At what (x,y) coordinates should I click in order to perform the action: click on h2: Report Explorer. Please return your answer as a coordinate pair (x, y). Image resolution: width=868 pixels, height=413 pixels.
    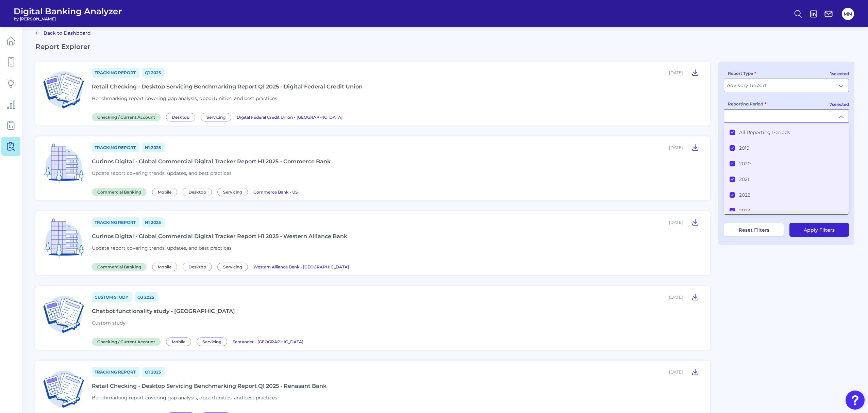
    Looking at the image, I should click on (445, 47).